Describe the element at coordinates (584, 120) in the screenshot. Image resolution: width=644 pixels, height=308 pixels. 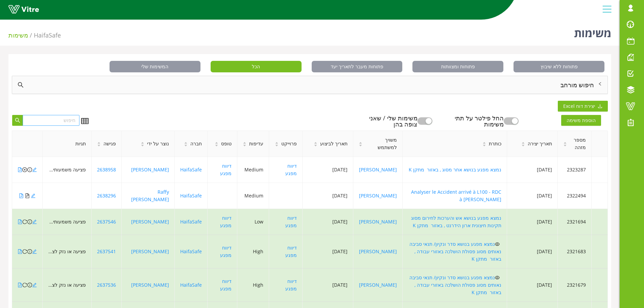
I see `a: הוספת משימה` at that location.